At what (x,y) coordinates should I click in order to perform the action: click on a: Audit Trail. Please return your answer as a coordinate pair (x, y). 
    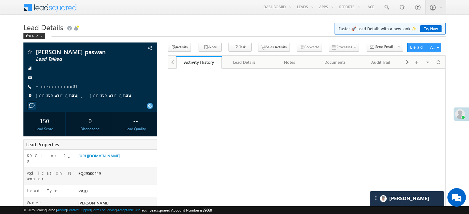
    Looking at the image, I should click on (381, 62).